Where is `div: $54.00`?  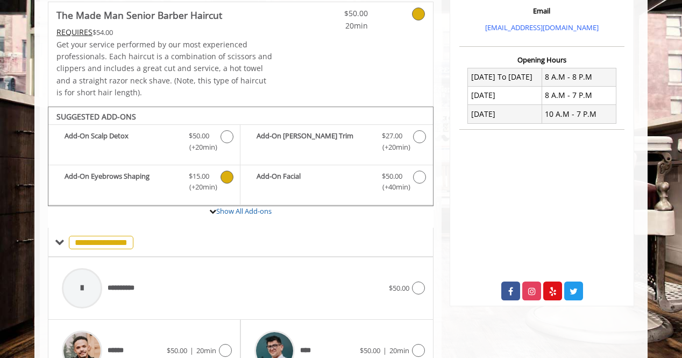 div: $54.00 is located at coordinates (165, 32).